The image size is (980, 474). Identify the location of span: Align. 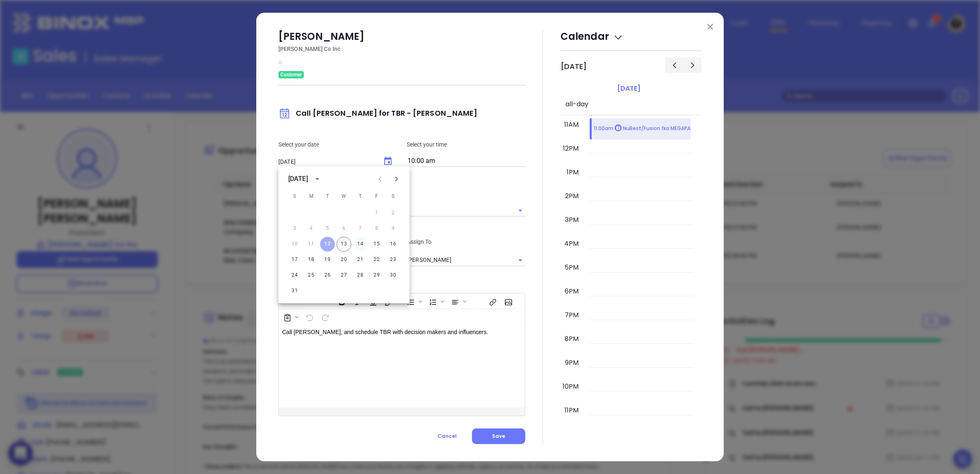
(457, 301).